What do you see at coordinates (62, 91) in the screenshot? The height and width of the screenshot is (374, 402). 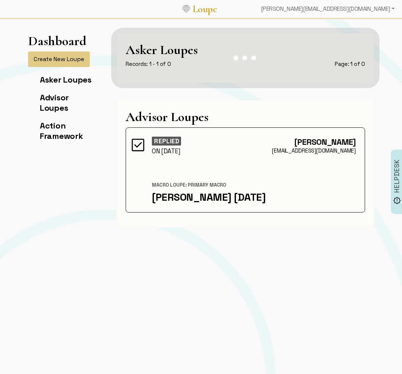 I see `app-left-page-nav: Dashboard` at bounding box center [62, 91].